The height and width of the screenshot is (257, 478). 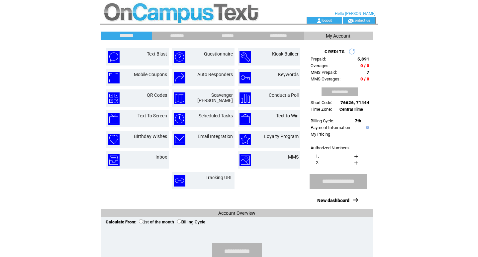 I want to click on span: Short Code:, so click(x=321, y=102).